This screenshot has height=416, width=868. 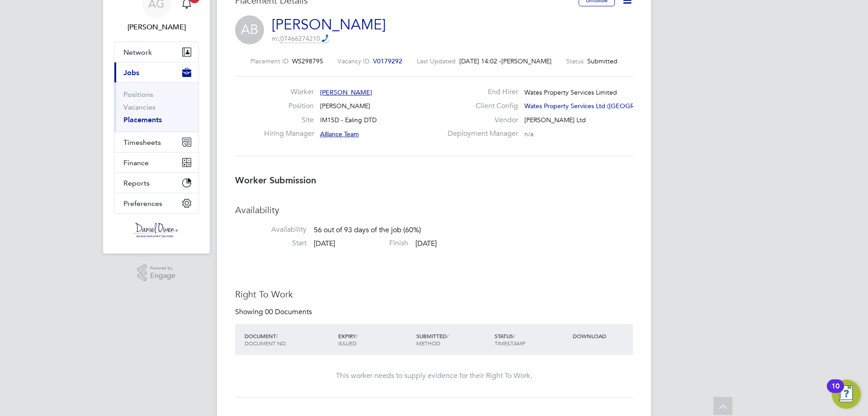 What do you see at coordinates (348, 120) in the screenshot?
I see `span: IM15D - Ealing DTD` at bounding box center [348, 120].